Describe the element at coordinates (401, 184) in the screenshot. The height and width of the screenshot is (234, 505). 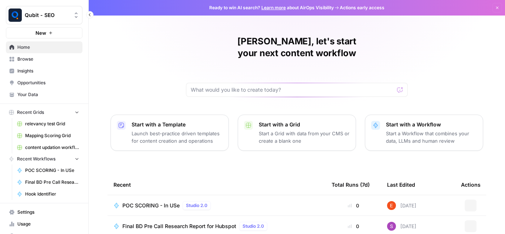
I see `div: Last Edited` at that location.